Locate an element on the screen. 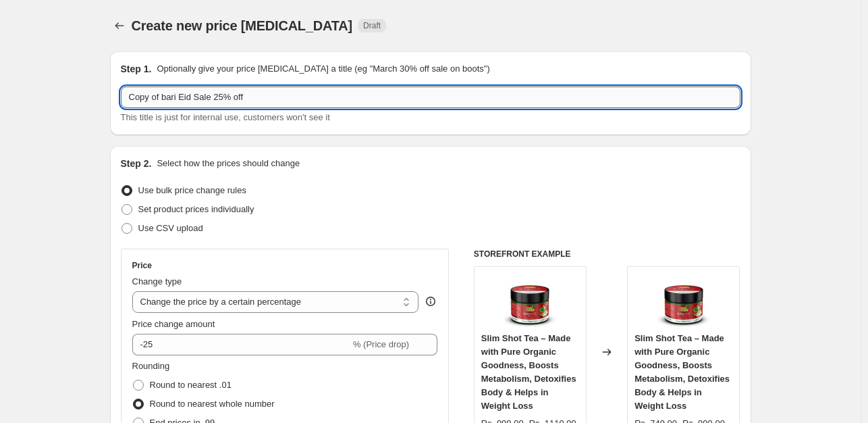 This screenshot has height=423, width=868. input: -15 is located at coordinates (241, 344).